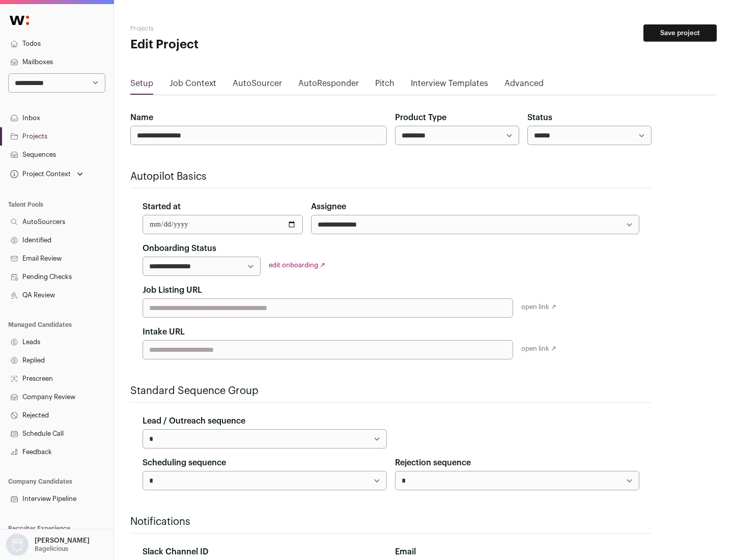 Image resolution: width=733 pixels, height=560 pixels. I want to click on img: Wellfound, so click(19, 20).